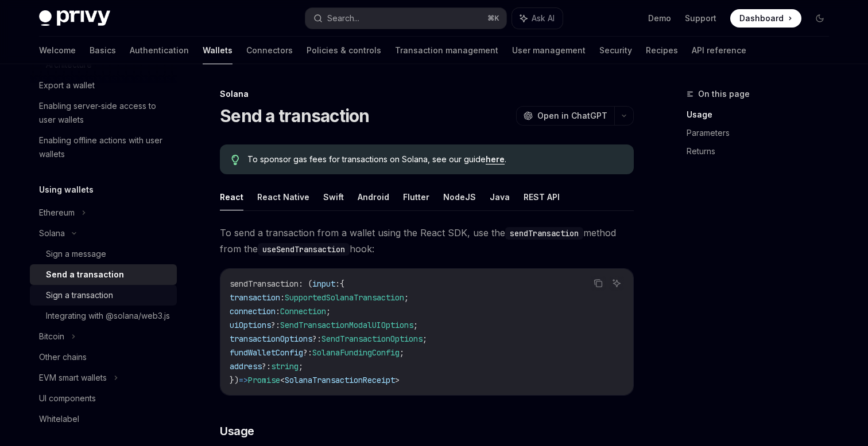  Describe the element at coordinates (426, 94) in the screenshot. I see `div: Solana` at that location.